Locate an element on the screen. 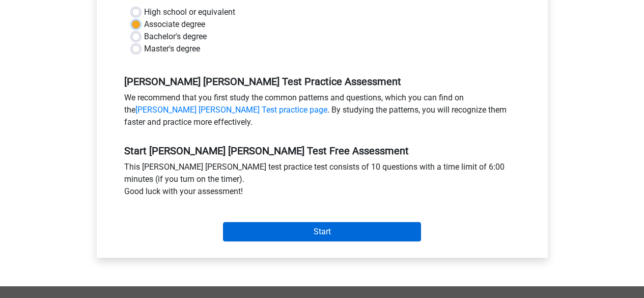 The width and height of the screenshot is (644, 298). div: We recommend that you first study the common patterns and questions, which you can find on the . ... is located at coordinates (322, 112).